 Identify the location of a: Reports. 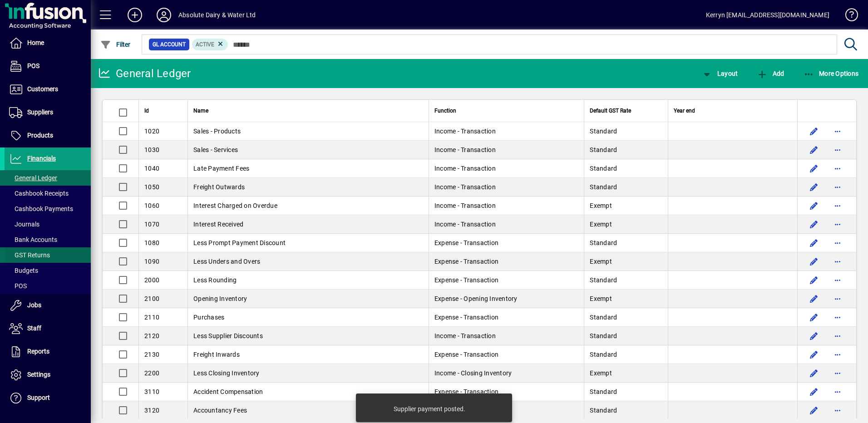
(48, 352).